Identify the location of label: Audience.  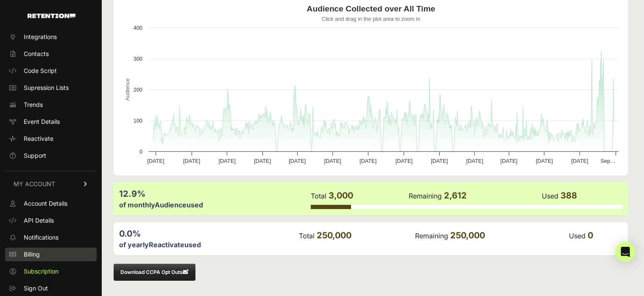
(170, 205).